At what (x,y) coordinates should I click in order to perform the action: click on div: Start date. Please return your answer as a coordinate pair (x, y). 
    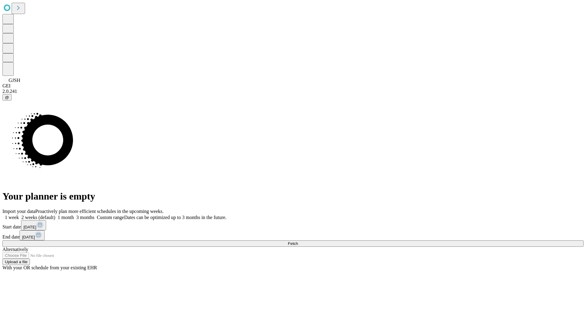
    Looking at the image, I should click on (293, 225).